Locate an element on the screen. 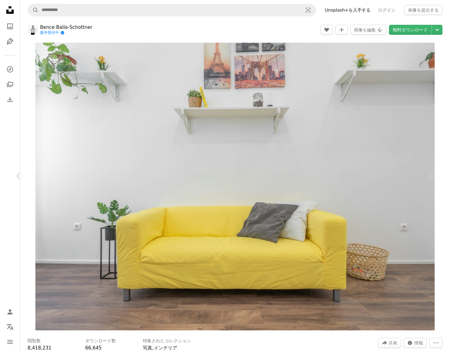 The width and height of the screenshot is (450, 352). a: Unsplash+を入手する is located at coordinates (348, 10).